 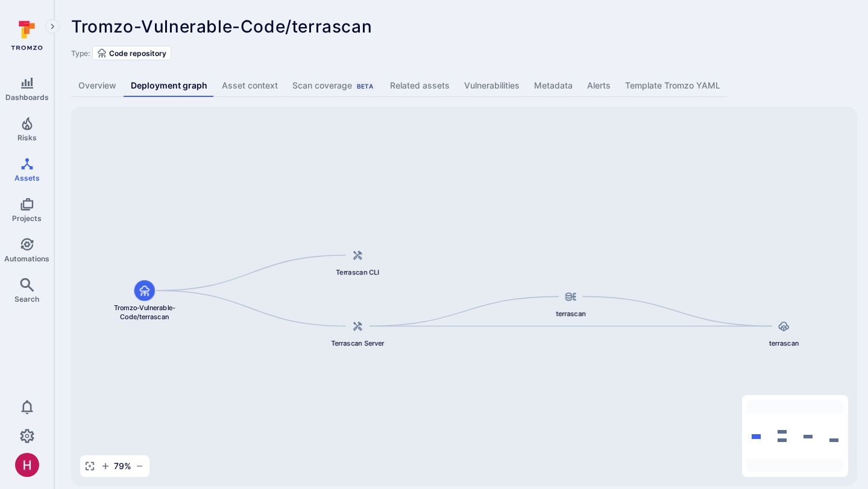 What do you see at coordinates (420, 86) in the screenshot?
I see `a: Related assets` at bounding box center [420, 86].